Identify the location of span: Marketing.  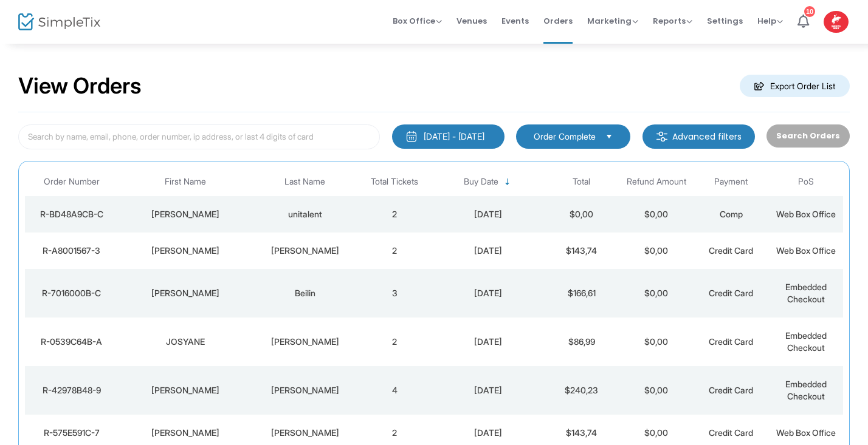
(613, 21).